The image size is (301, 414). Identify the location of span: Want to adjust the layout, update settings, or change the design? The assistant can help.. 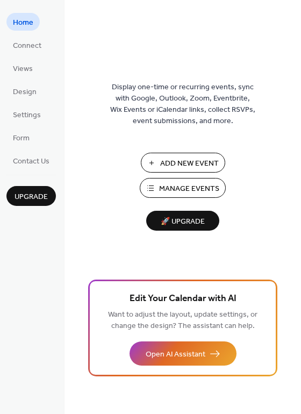
(183, 321).